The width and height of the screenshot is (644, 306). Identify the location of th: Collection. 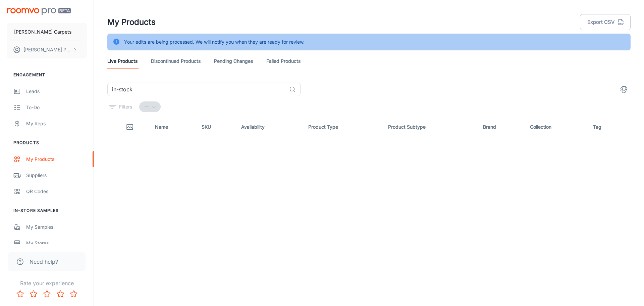
(557, 127).